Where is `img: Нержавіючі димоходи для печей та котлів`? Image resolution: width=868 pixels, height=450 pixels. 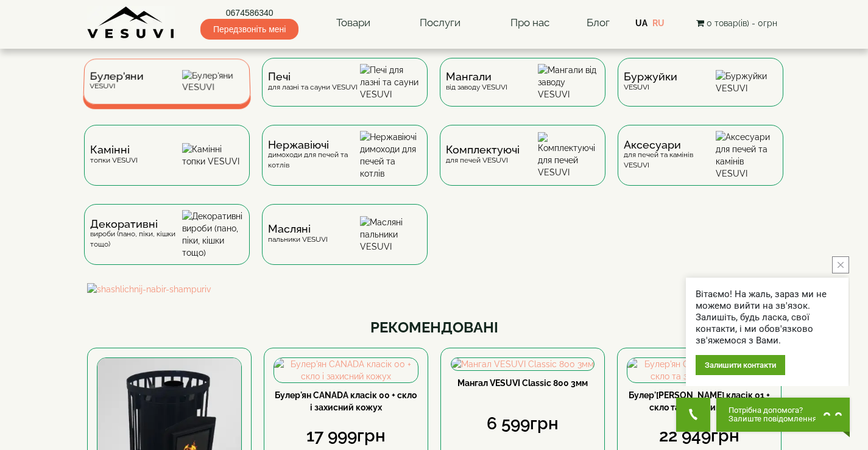 img: Нержавіючі димоходи для печей та котлів is located at coordinates (391, 155).